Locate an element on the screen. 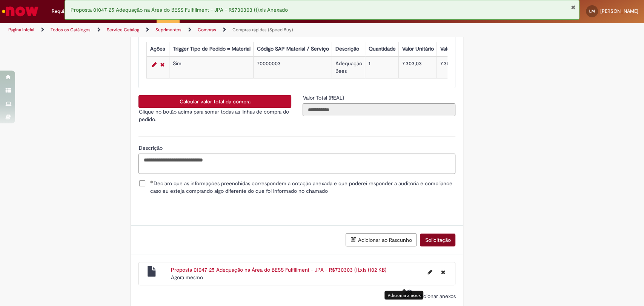 The image size is (644, 306). a: Remover linha 1 is located at coordinates (162, 65).